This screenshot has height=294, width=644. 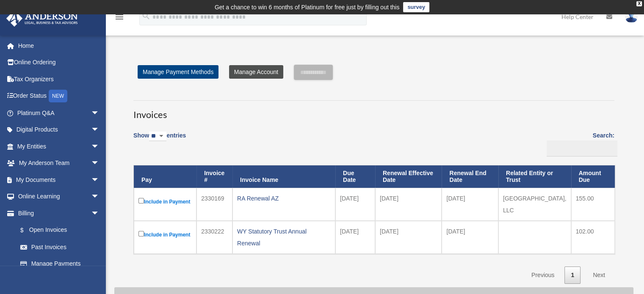 I want to click on a: My Anderson Teamarrow_drop_down, so click(x=59, y=163).